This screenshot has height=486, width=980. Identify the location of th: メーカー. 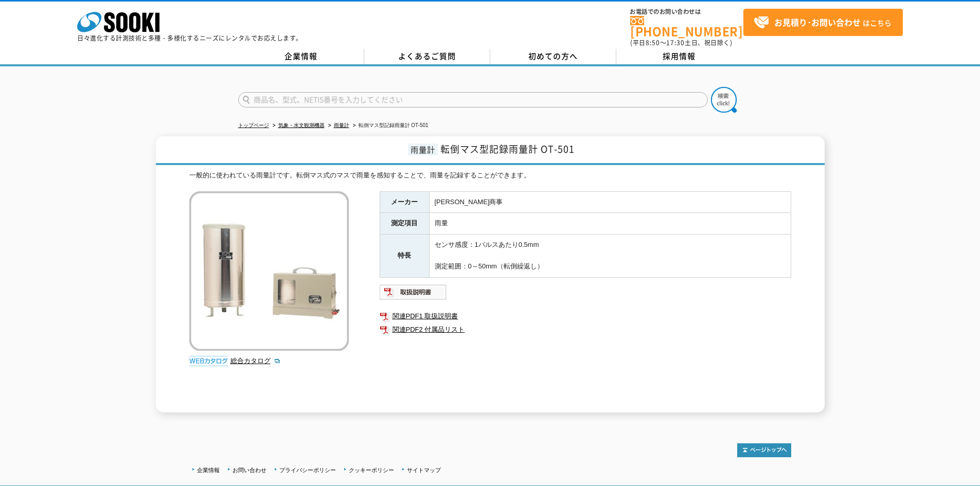
(404, 202).